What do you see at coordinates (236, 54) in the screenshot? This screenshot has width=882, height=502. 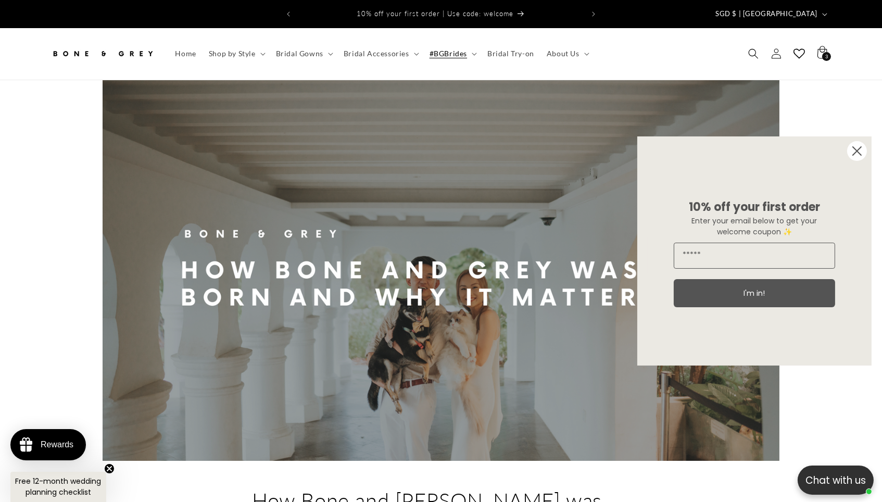 I see `summary: Shop by Style` at bounding box center [236, 54].